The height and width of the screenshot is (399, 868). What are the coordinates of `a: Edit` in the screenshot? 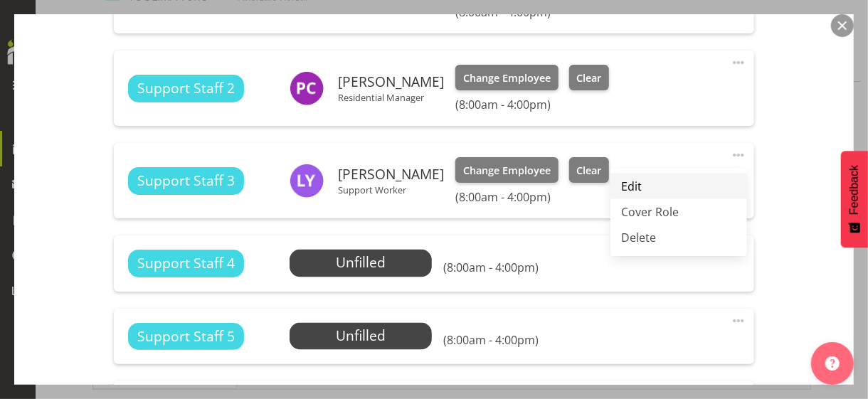 It's located at (679, 186).